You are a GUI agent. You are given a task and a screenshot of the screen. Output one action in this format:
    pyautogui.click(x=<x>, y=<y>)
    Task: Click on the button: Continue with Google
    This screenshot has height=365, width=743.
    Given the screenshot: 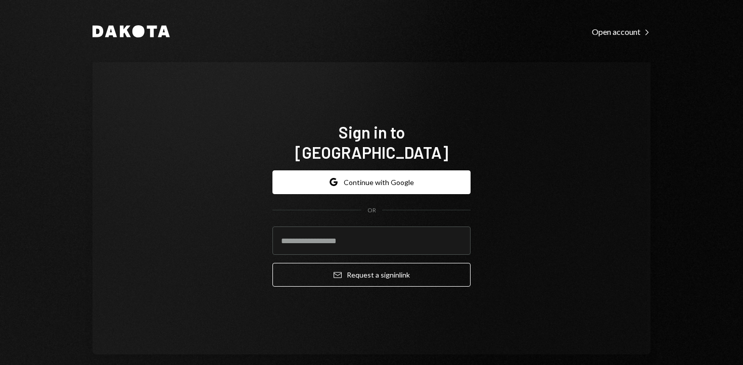 What is the action you would take?
    pyautogui.click(x=372, y=182)
    